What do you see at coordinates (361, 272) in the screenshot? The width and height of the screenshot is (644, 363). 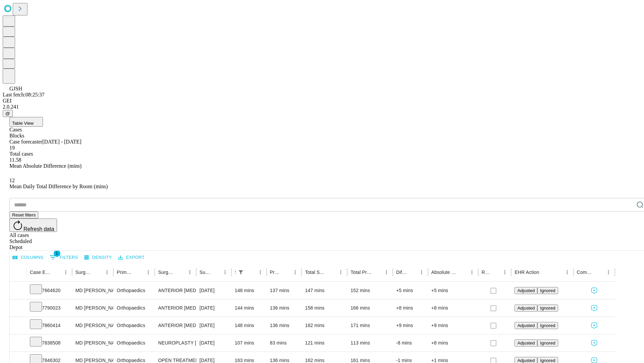 I see `div: Total Predicted Duration` at bounding box center [361, 272].